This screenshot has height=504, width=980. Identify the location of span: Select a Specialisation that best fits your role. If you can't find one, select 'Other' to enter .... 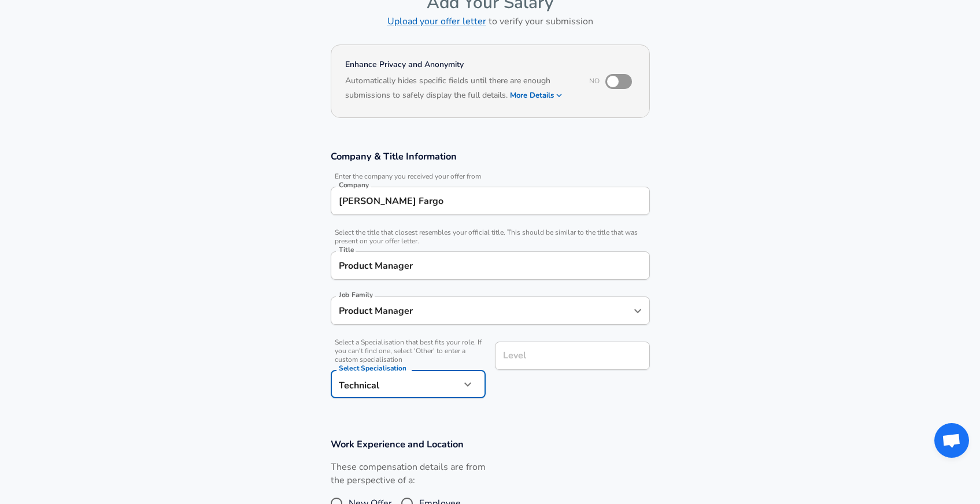
(408, 351).